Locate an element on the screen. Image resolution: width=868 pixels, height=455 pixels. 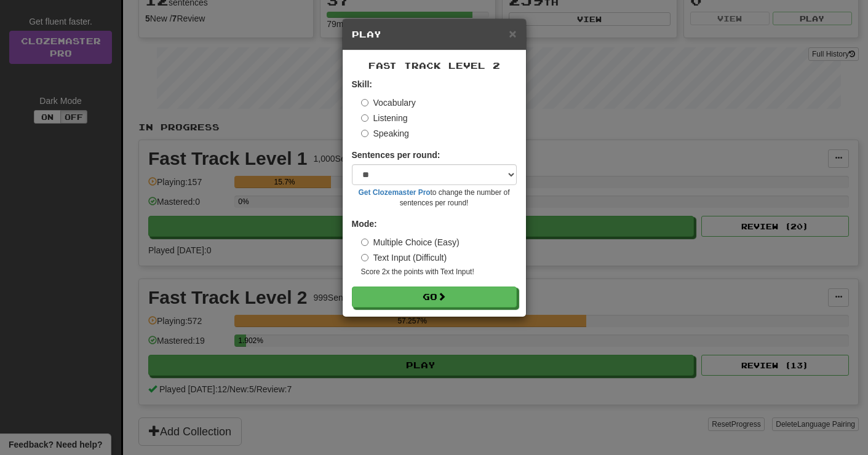
label: Text Input (Difficult) is located at coordinates (404, 257).